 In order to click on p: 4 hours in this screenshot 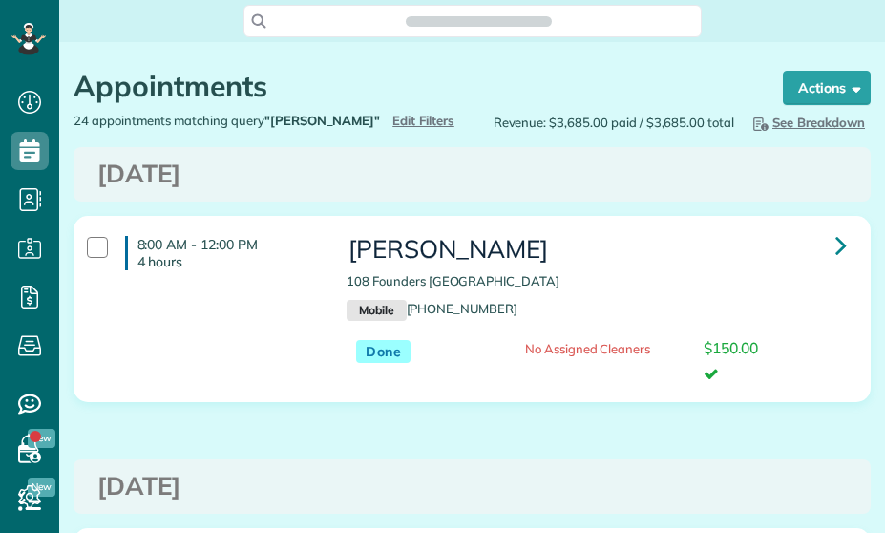, I will do `click(235, 262)`.